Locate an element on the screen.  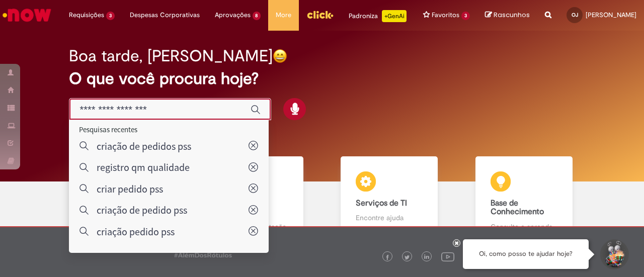
img: logo_footer_twitter.png is located at coordinates (407, 257).